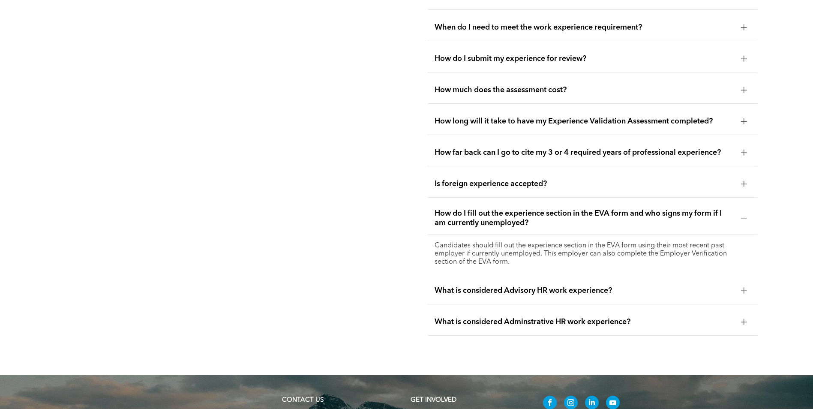  Describe the element at coordinates (584, 322) in the screenshot. I see `span: What is considered Adminstrative HR work experience?` at that location.